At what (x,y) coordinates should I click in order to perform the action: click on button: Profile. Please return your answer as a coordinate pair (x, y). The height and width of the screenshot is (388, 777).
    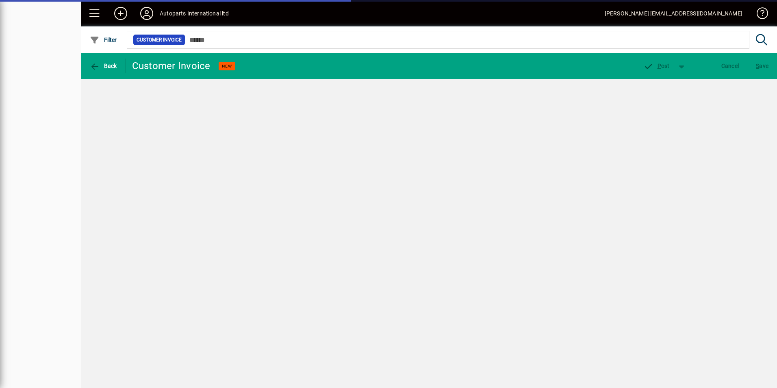
    Looking at the image, I should click on (147, 13).